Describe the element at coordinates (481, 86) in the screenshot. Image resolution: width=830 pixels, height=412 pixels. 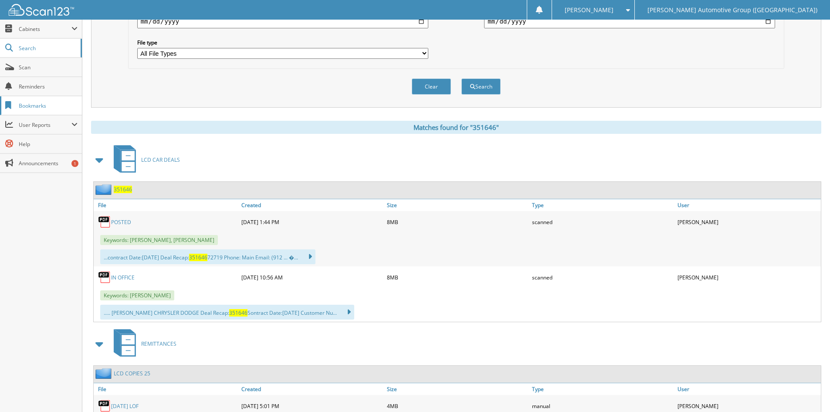
I see `button: Search` at that location.